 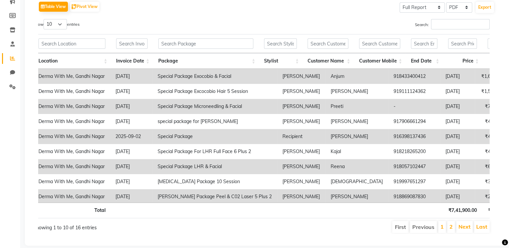 I want to click on th: Package: activate to sort column ascending, so click(x=206, y=61).